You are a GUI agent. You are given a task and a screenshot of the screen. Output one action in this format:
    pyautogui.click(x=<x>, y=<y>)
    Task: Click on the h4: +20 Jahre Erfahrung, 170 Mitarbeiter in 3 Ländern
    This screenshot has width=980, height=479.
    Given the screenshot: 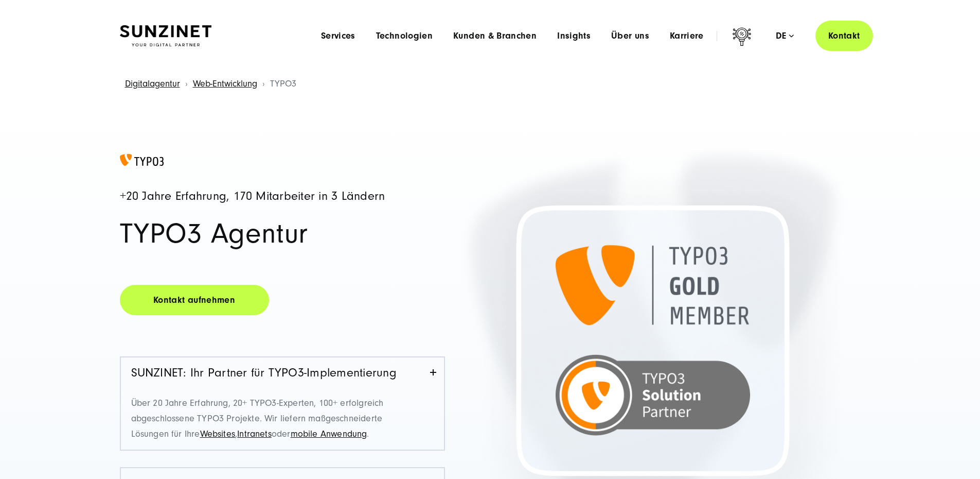 What is the action you would take?
    pyautogui.click(x=282, y=197)
    